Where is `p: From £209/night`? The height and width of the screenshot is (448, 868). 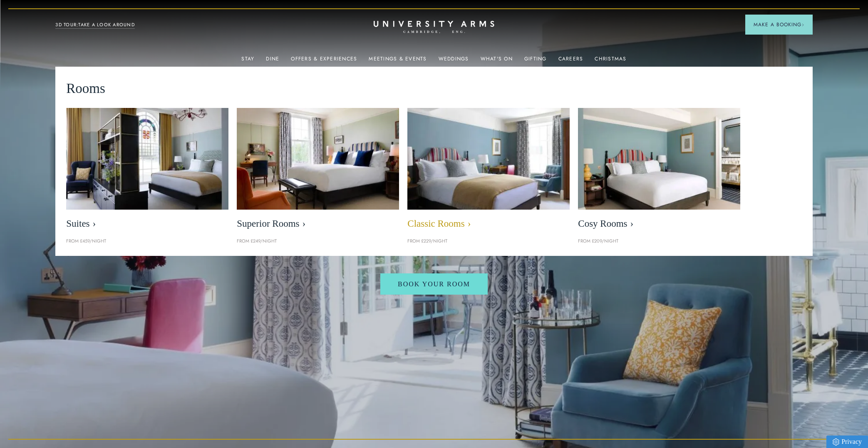
p: From £209/night is located at coordinates (659, 241).